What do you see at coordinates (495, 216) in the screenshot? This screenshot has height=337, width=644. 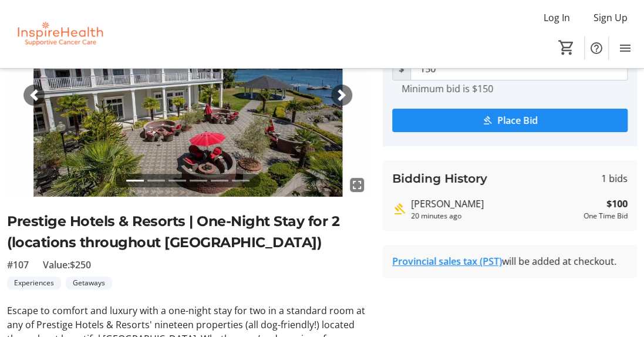 I see `div: 20 minutes ago` at bounding box center [495, 216].